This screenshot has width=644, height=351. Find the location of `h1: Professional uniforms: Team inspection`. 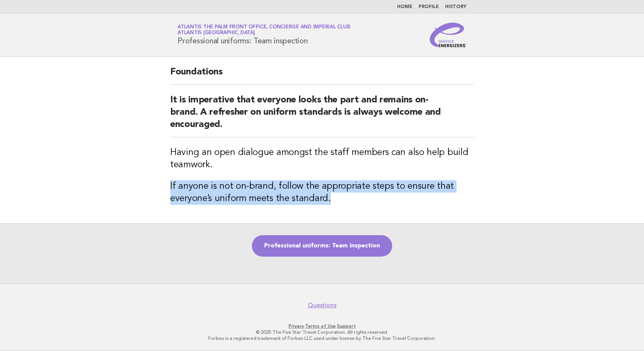

h1: Professional uniforms: Team inspection is located at coordinates (263, 35).